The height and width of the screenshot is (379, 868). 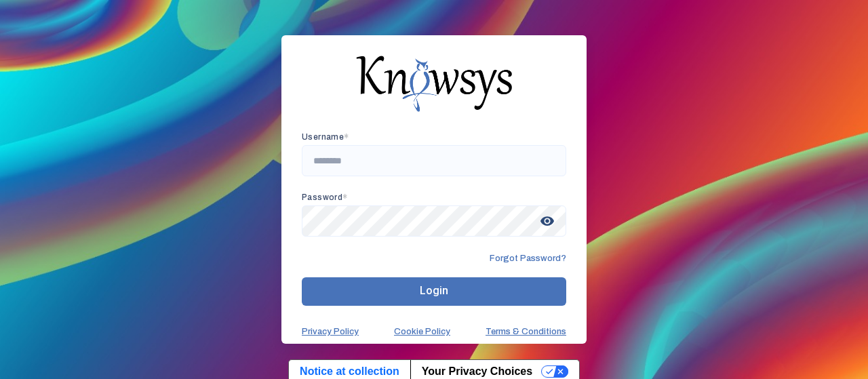 What do you see at coordinates (434, 83) in the screenshot?
I see `img: knowsys-logo.png` at bounding box center [434, 83].